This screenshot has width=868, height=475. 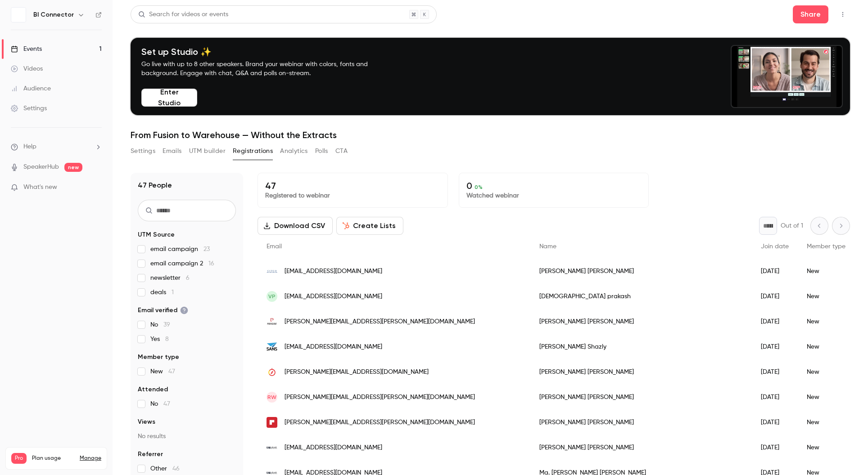 I want to click on button: Emails, so click(x=172, y=151).